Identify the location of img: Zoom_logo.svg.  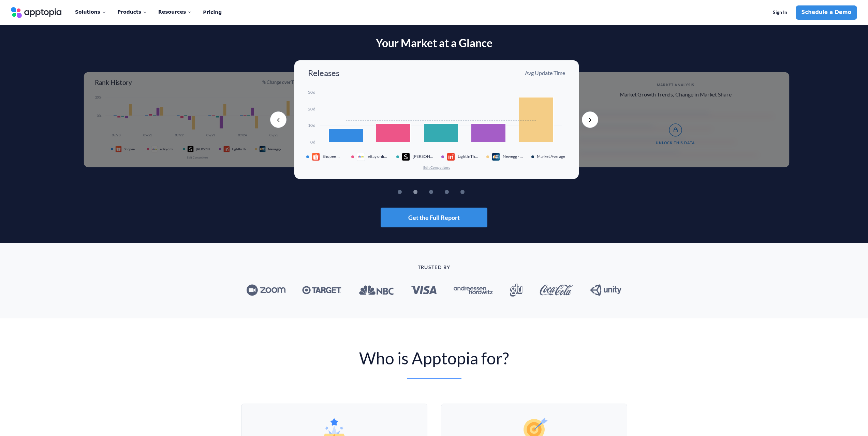
(266, 290).